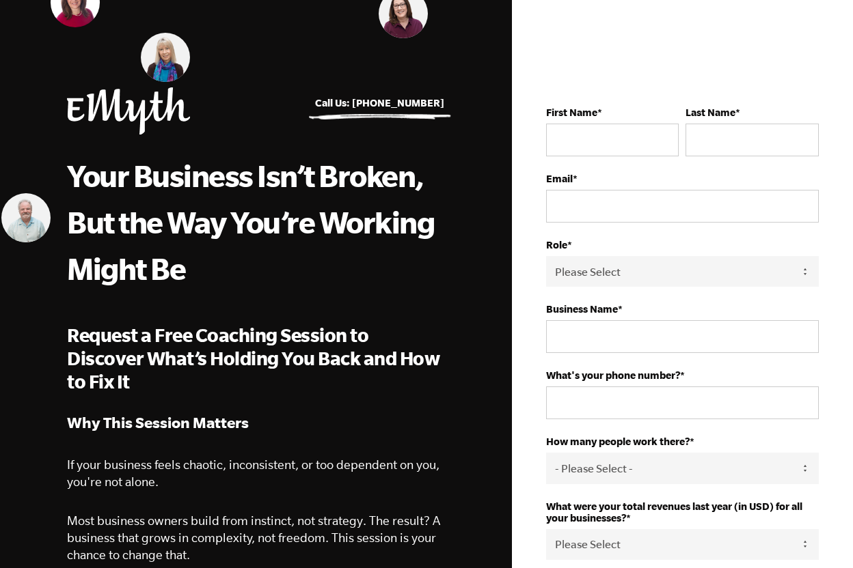 This screenshot has width=853, height=568. What do you see at coordinates (559, 178) in the screenshot?
I see `strong: Email` at bounding box center [559, 178].